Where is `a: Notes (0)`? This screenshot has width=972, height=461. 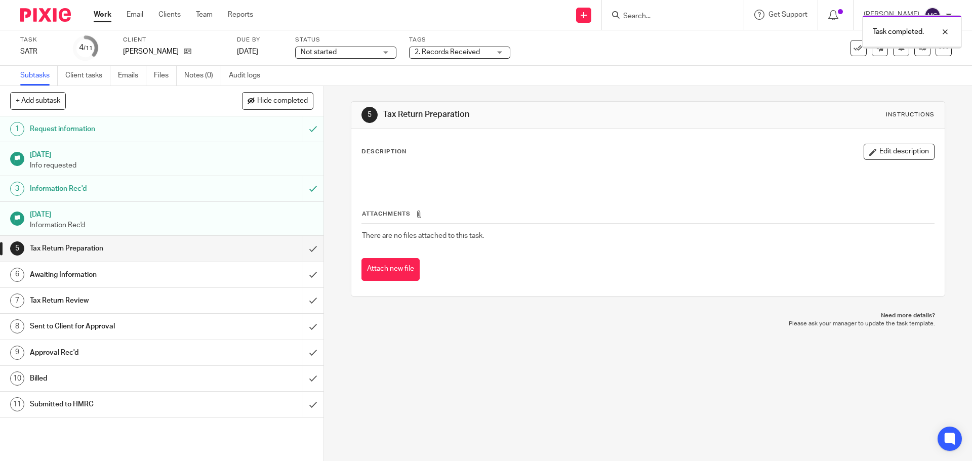
a: Notes (0) is located at coordinates (203, 75).